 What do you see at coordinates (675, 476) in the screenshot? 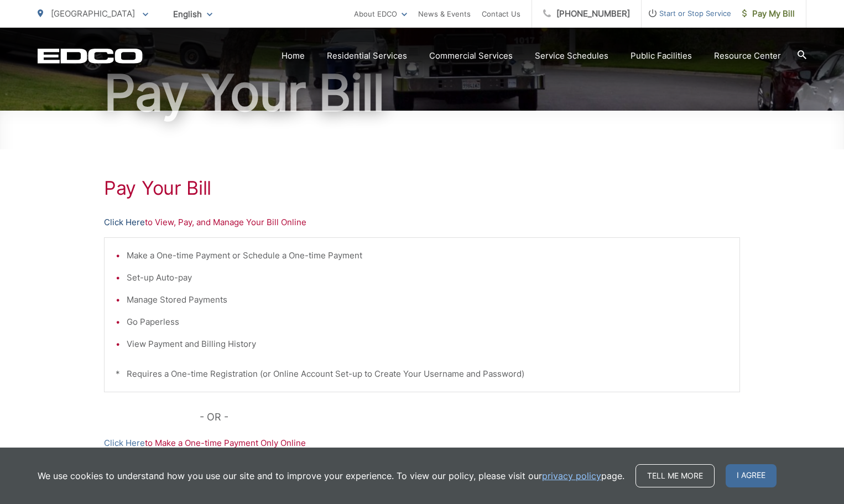
I see `a: Tell me more` at bounding box center [675, 476].